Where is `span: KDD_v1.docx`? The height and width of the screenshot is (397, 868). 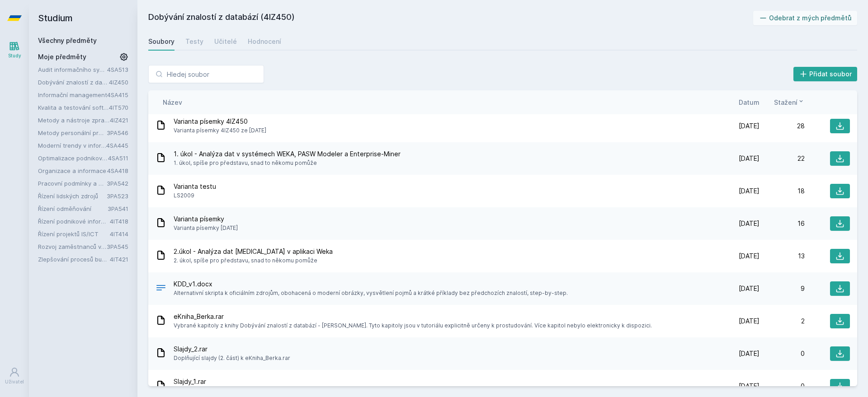
span: KDD_v1.docx is located at coordinates (370, 284).